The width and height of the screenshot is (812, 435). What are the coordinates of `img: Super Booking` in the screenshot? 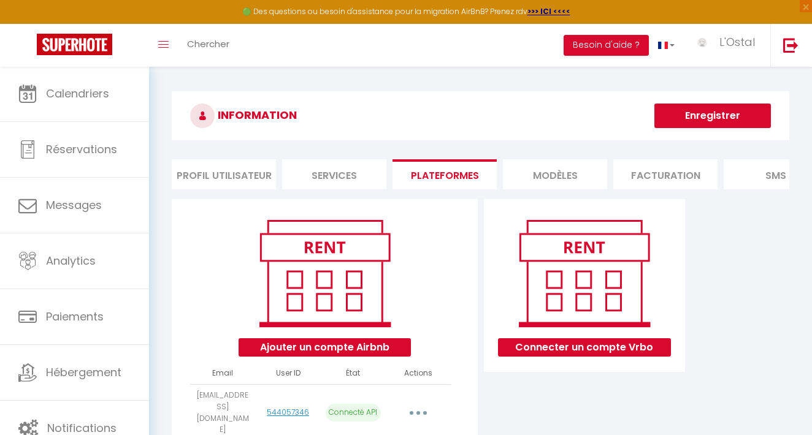 It's located at (74, 44).